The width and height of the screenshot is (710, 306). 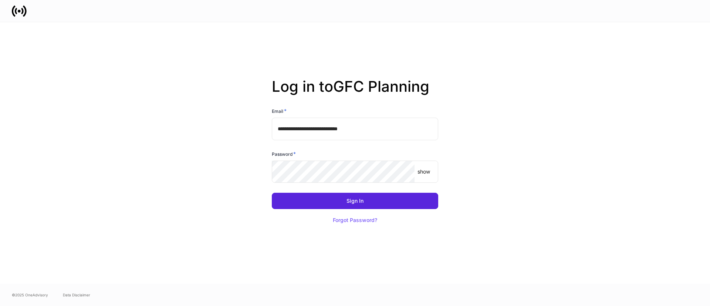 I want to click on h2: Log in to GFC Planning, so click(x=355, y=92).